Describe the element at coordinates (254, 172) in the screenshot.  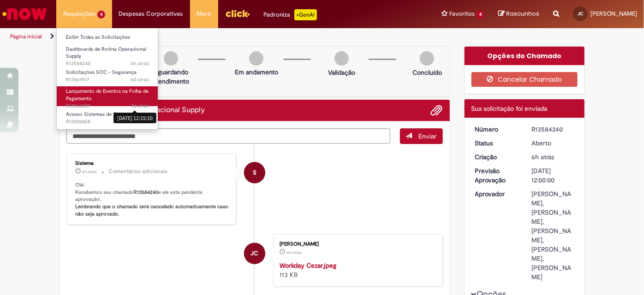
I see `div: System` at that location.